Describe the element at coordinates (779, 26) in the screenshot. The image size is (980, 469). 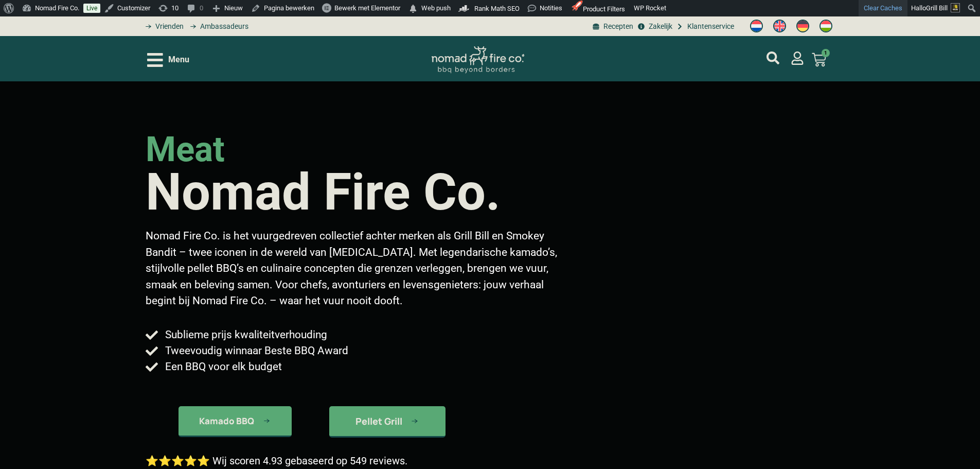
I see `a: Switch to Engels` at that location.